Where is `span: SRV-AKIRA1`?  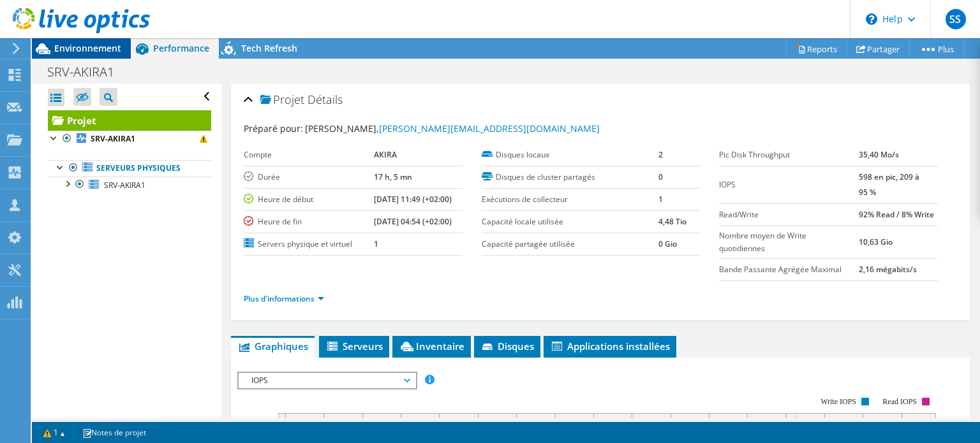 span: SRV-AKIRA1 is located at coordinates (125, 185).